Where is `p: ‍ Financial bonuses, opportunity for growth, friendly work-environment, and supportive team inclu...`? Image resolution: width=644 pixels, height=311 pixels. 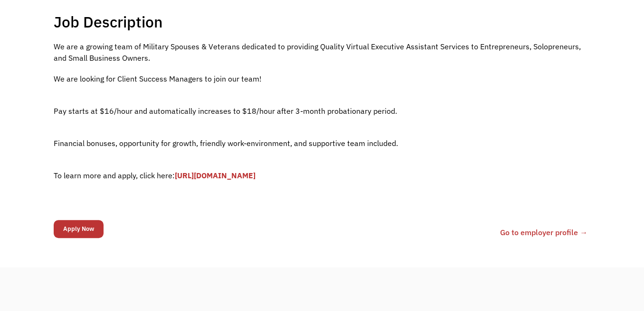 p: ‍ Financial bonuses, opportunity for growth, friendly work-environment, and supportive team inclu... is located at coordinates (322, 138).